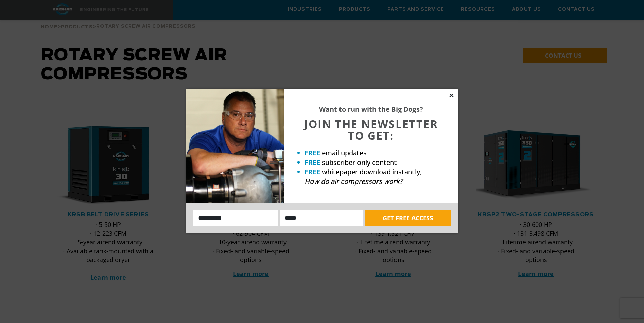  I want to click on span: subscriber-only content, so click(359, 162).